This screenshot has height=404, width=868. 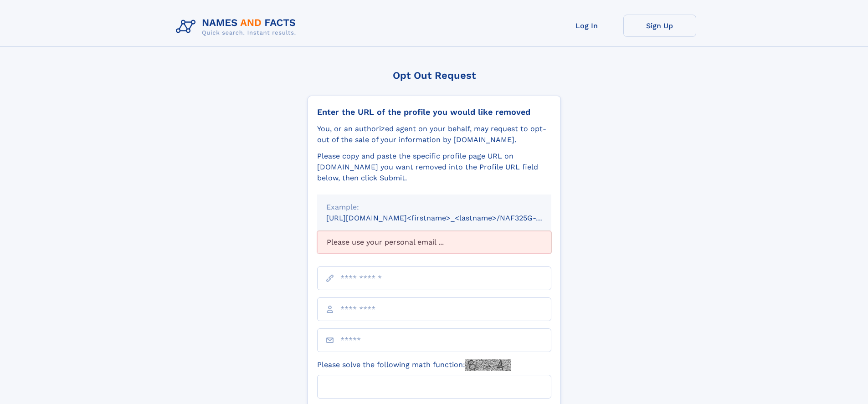 What do you see at coordinates (238, 27) in the screenshot?
I see `img: Logo Names and Facts` at bounding box center [238, 27].